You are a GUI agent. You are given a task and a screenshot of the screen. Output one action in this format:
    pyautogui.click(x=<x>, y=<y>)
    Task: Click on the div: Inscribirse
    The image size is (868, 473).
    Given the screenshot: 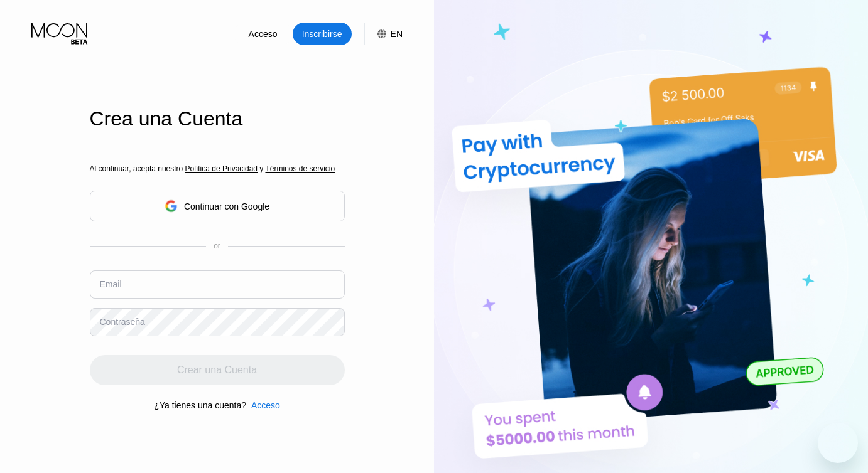 What is the action you would take?
    pyautogui.click(x=323, y=34)
    